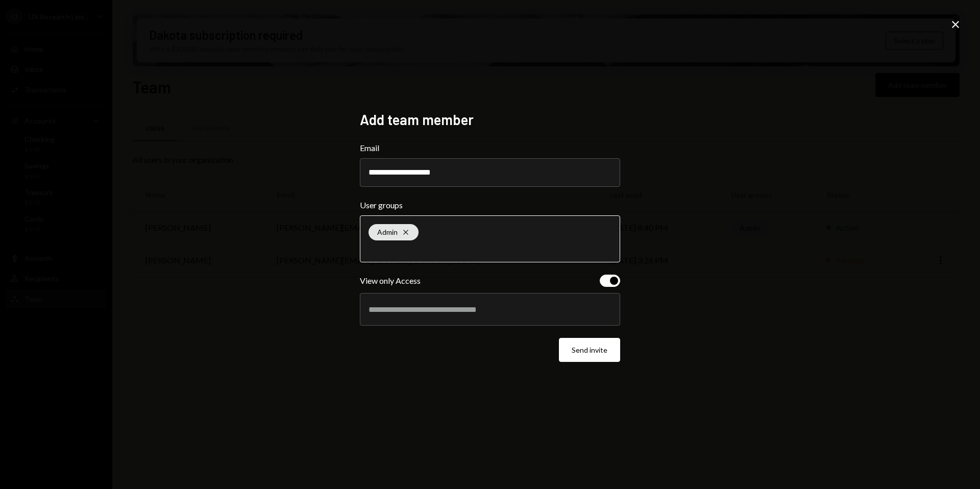  Describe the element at coordinates (604, 250) in the screenshot. I see `keeper-lock: Open Keeper Popup` at that location.